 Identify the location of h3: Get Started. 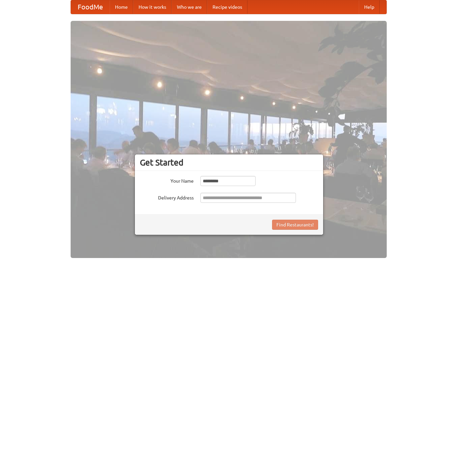
(229, 162).